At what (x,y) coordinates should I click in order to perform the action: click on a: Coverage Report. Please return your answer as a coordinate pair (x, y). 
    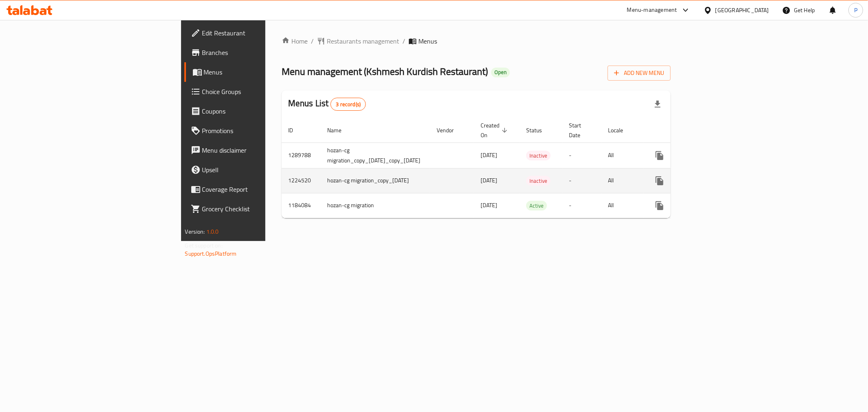
    Looking at the image, I should click on (255, 189).